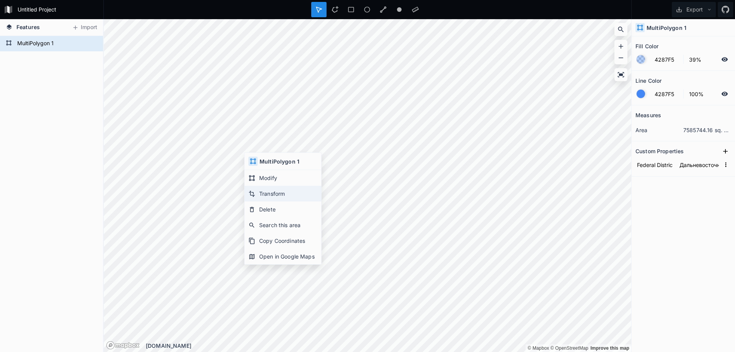  Describe the element at coordinates (693, 10) in the screenshot. I see `button: Export` at that location.